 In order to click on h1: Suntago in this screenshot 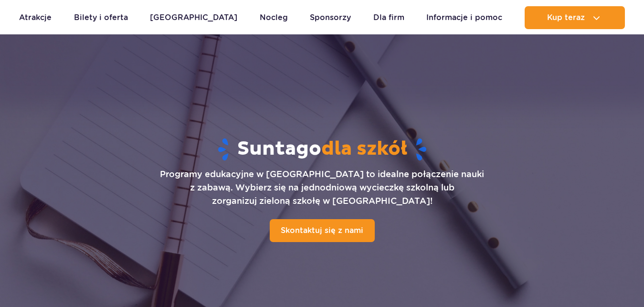, I will do `click(322, 149)`.